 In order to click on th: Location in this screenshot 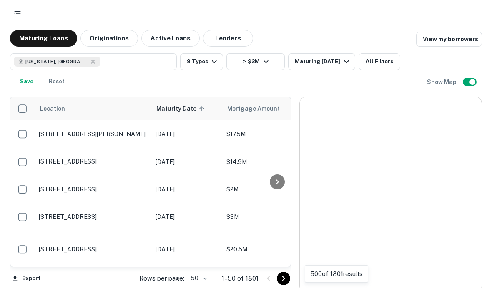, I will do `click(93, 109)`.